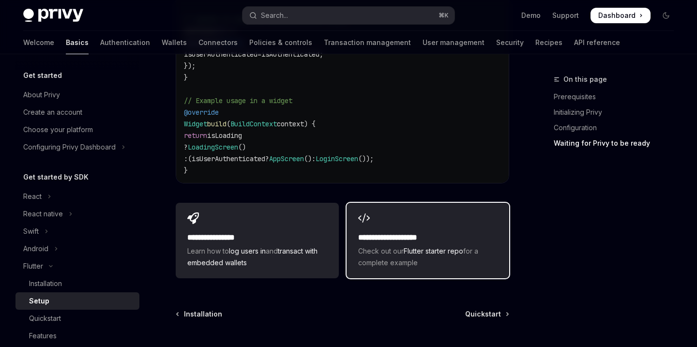 Image resolution: width=697 pixels, height=347 pixels. Describe the element at coordinates (257, 257) in the screenshot. I see `span: Learn how to and` at that location.